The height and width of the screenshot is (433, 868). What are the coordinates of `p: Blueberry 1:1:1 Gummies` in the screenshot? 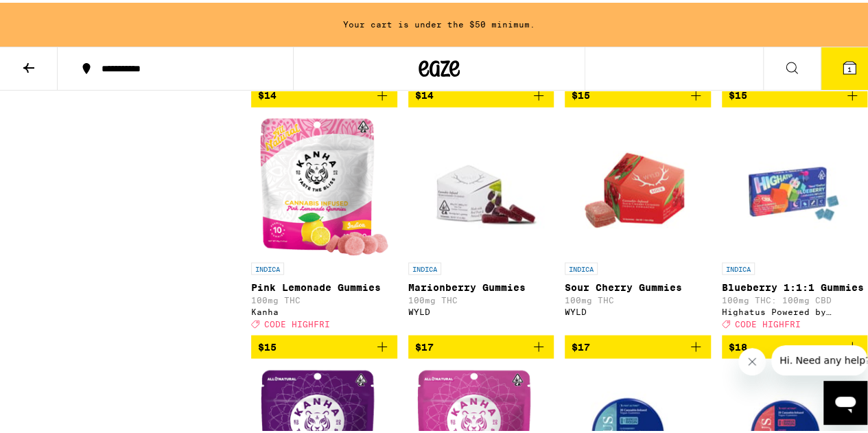 It's located at (794, 285).